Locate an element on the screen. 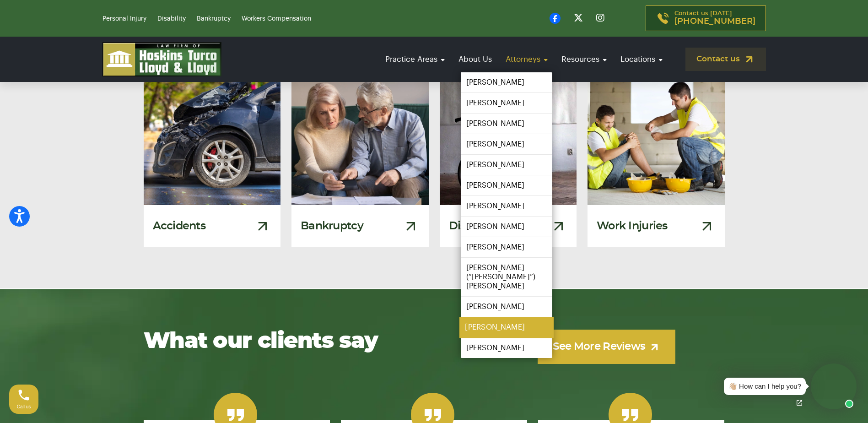  h3: Accidents is located at coordinates (180, 226).